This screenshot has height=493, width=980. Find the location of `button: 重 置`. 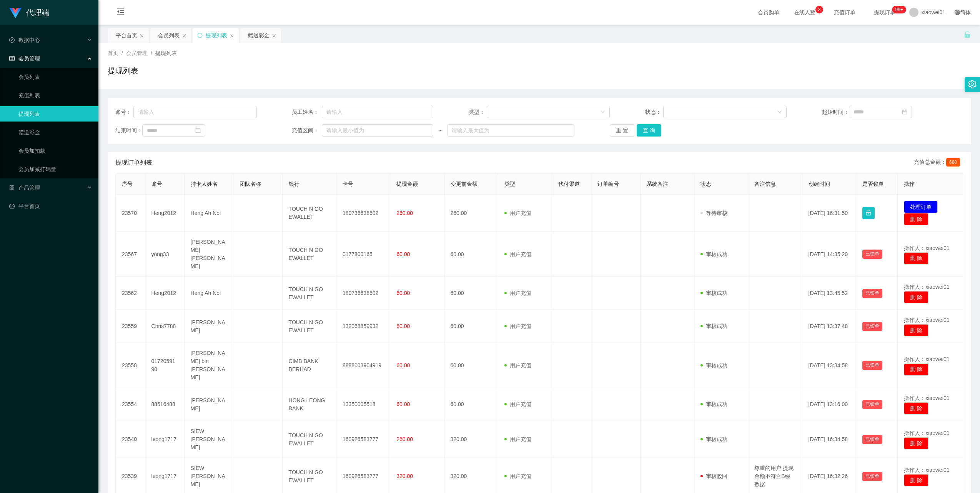

button: 重 置 is located at coordinates (622, 130).